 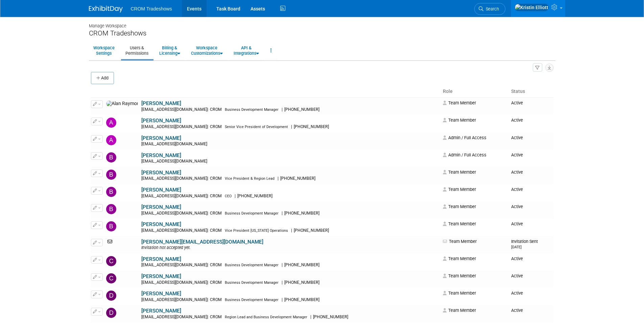 I want to click on img: Daniel Haugland, so click(x=111, y=313).